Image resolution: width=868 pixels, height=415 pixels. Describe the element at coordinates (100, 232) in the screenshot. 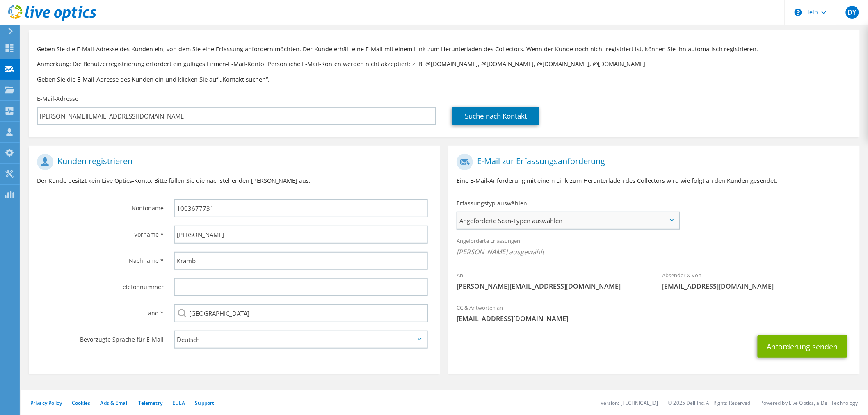

I see `label: Vorname *` at that location.